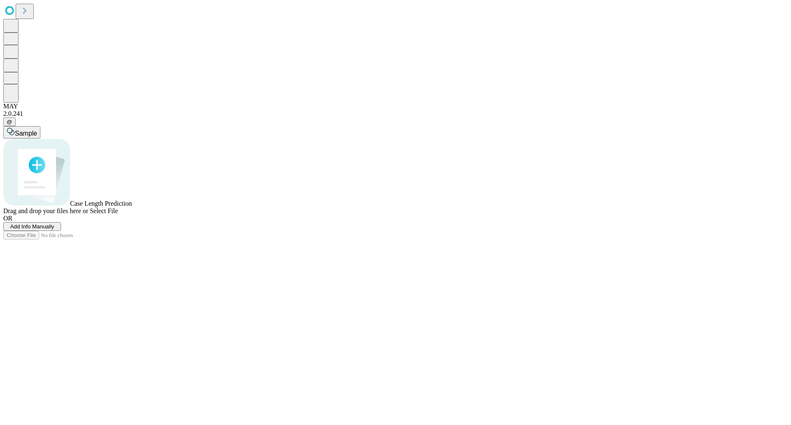 This screenshot has height=425, width=791. What do you see at coordinates (8, 218) in the screenshot?
I see `span: OR` at bounding box center [8, 218].